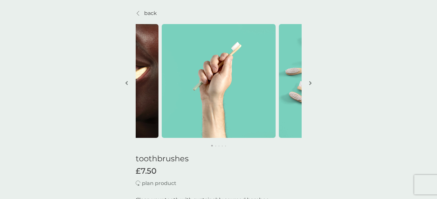  I want to click on a: back, so click(146, 13).